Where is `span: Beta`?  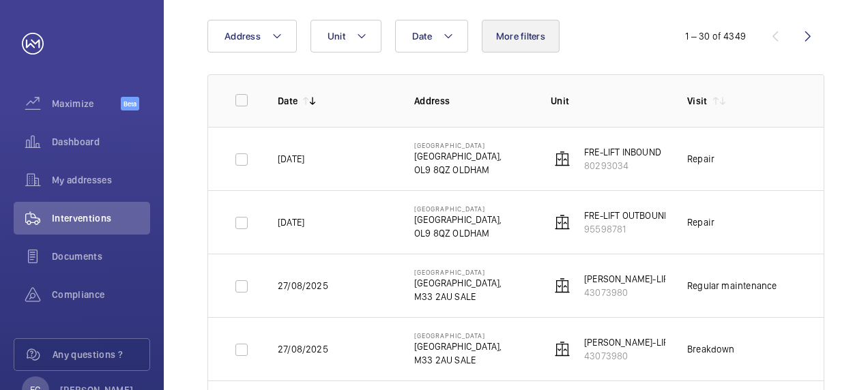 span: Beta is located at coordinates (130, 104).